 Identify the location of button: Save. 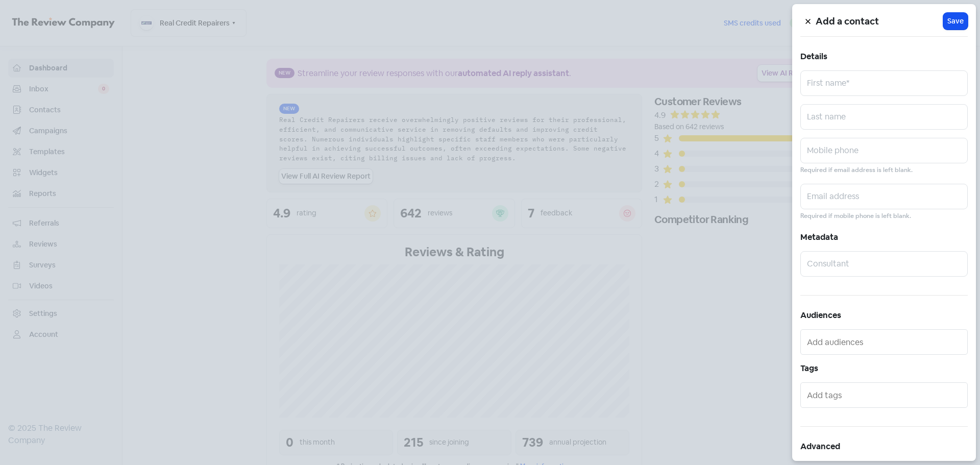
(955, 21).